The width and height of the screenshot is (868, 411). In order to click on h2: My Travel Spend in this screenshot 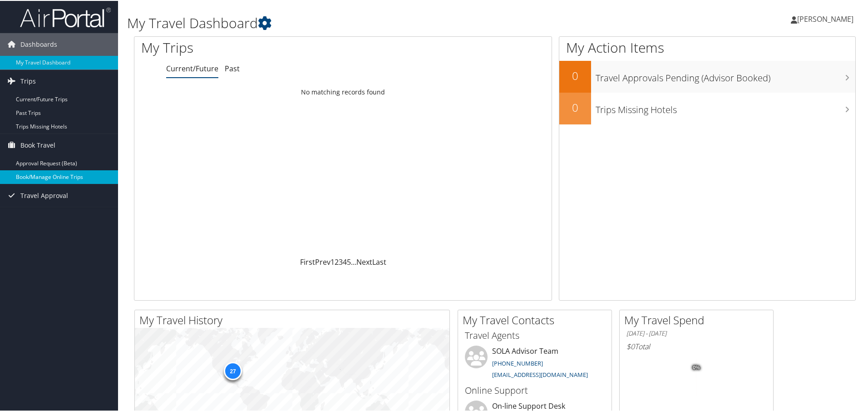, I will do `click(698, 319)`.